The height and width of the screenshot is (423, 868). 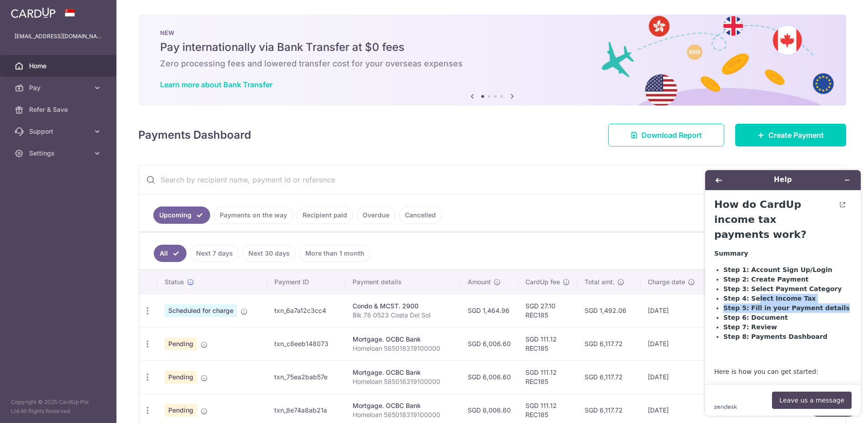 I want to click on th: Payment details, so click(x=403, y=282).